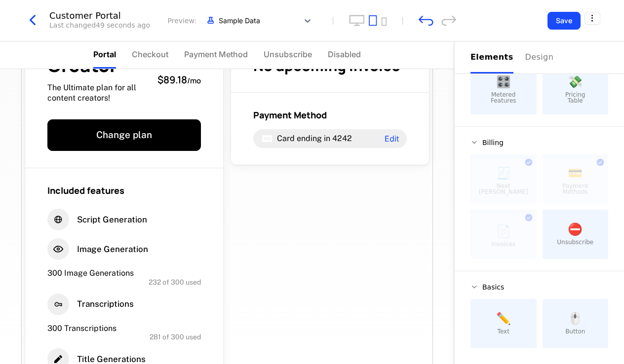 This screenshot has width=624, height=364. What do you see at coordinates (100, 25) in the screenshot?
I see `div: Last changed 49 seconds ago` at bounding box center [100, 25].